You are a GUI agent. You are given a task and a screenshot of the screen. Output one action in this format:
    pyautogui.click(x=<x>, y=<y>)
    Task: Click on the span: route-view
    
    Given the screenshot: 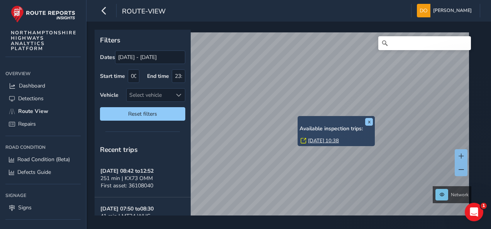 What is the action you would take?
    pyautogui.click(x=143, y=12)
    